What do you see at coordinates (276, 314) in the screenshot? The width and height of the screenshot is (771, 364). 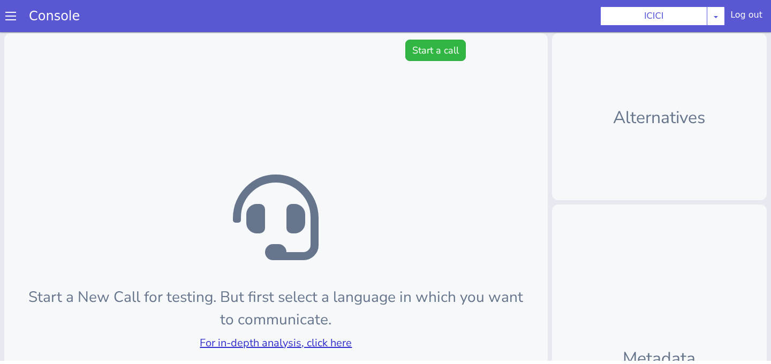 I see `a: For in-depth analysis, click here` at bounding box center [276, 314].